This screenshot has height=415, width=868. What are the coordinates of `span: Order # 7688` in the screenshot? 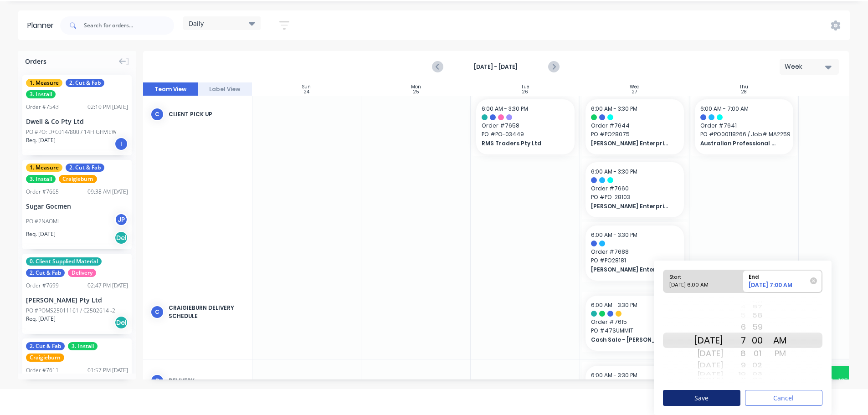 It's located at (635, 252).